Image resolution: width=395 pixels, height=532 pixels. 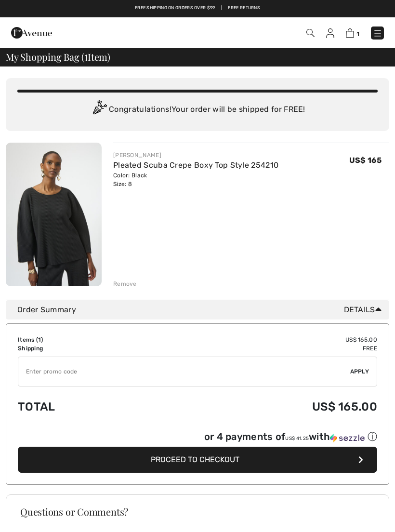 I want to click on img: Pleated Scuba Crepe Boxy Top Style 254210, so click(x=53, y=214).